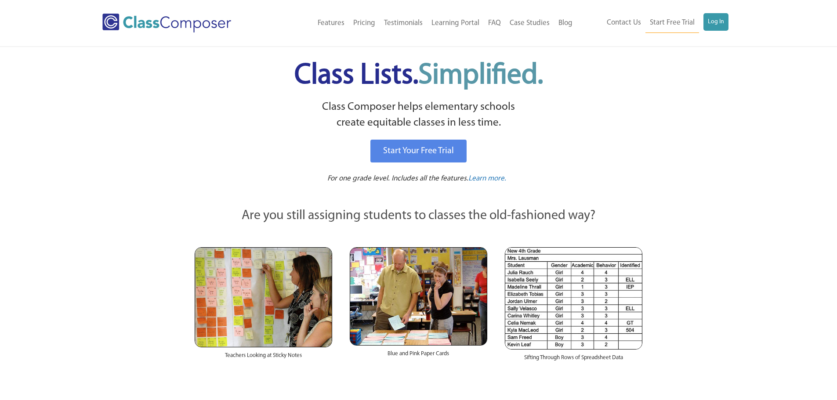 This screenshot has height=400, width=837. What do you see at coordinates (573, 298) in the screenshot?
I see `img: Spreadsheets` at bounding box center [573, 298].